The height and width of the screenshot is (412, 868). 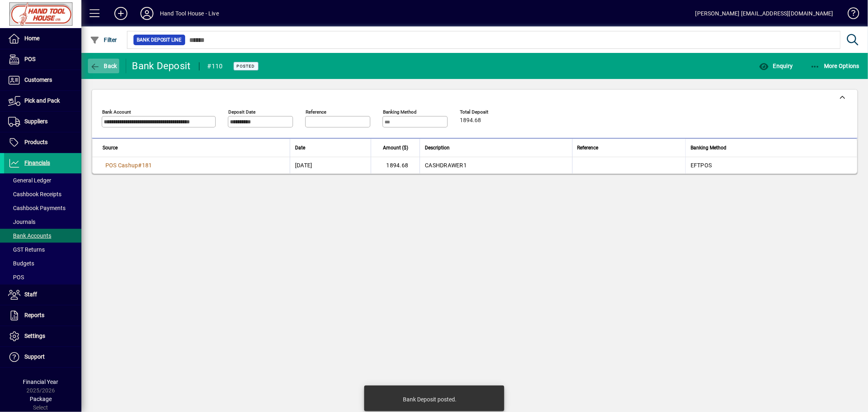 What do you see at coordinates (110, 148) in the screenshot?
I see `span: Source` at bounding box center [110, 148].